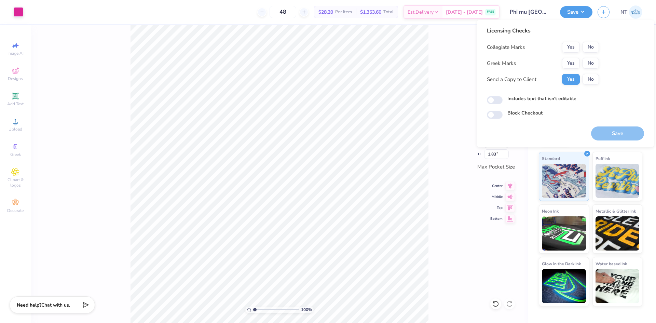  Describe the element at coordinates (543, 31) in the screenshot. I see `div: Licensing Checks` at that location.